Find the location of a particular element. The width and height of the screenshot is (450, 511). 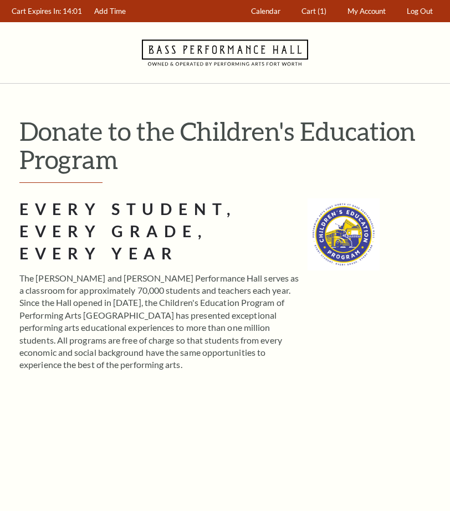

span: 14:01 is located at coordinates (72, 11).